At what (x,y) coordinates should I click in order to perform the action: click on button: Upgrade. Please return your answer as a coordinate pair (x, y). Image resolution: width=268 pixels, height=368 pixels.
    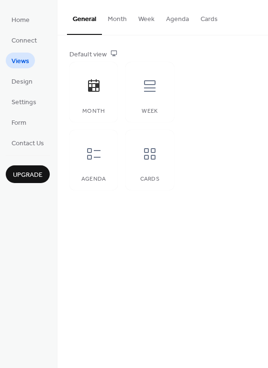
    Looking at the image, I should click on (28, 174).